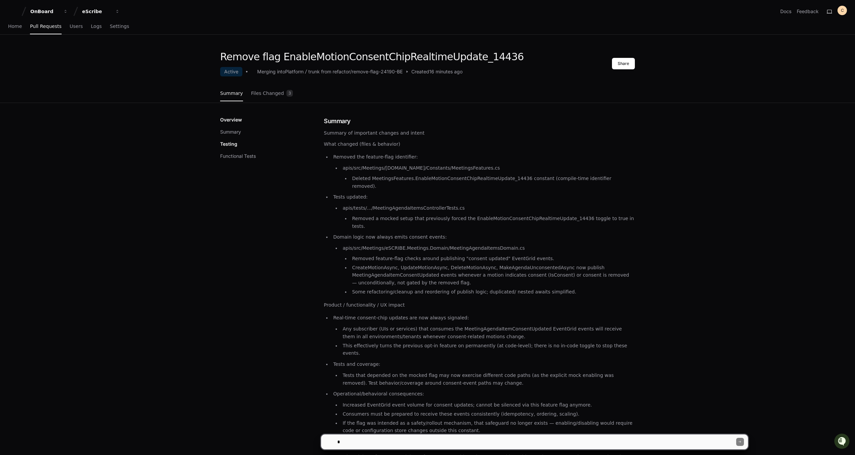  What do you see at coordinates (488, 427) in the screenshot?
I see `li: If the flag was intended as a safety/rollout mechanism, that safeguard no longer exists — enablin...` at bounding box center [488, 427].